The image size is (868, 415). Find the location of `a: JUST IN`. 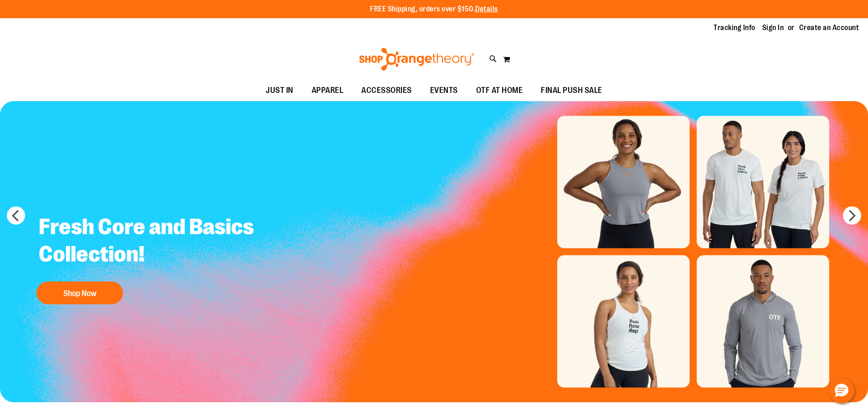

a: JUST IN is located at coordinates (280, 91).